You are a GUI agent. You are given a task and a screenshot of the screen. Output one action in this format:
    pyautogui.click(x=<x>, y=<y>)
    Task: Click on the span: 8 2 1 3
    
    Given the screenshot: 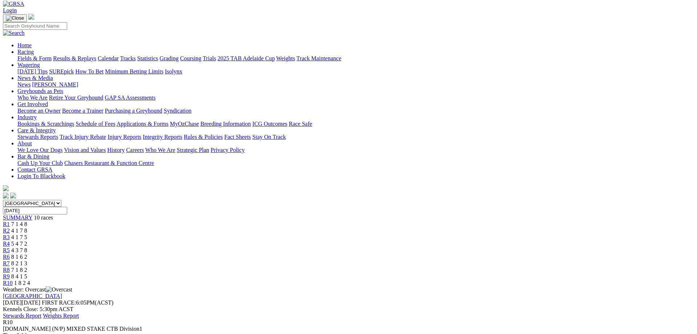 What is the action you would take?
    pyautogui.click(x=19, y=263)
    